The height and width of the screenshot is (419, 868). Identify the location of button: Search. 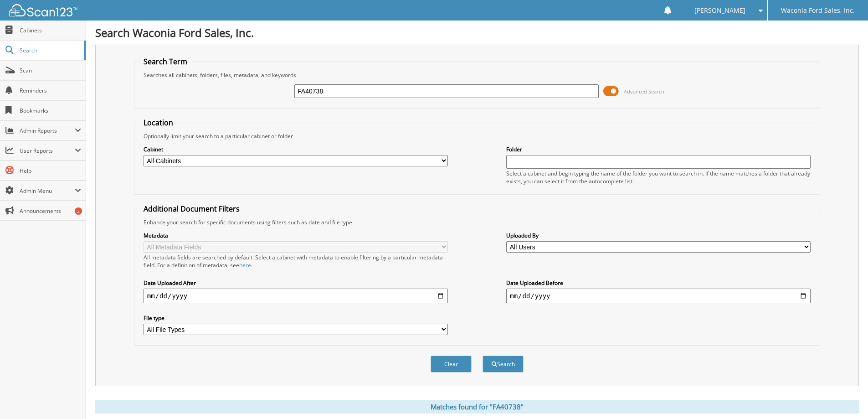
(503, 364).